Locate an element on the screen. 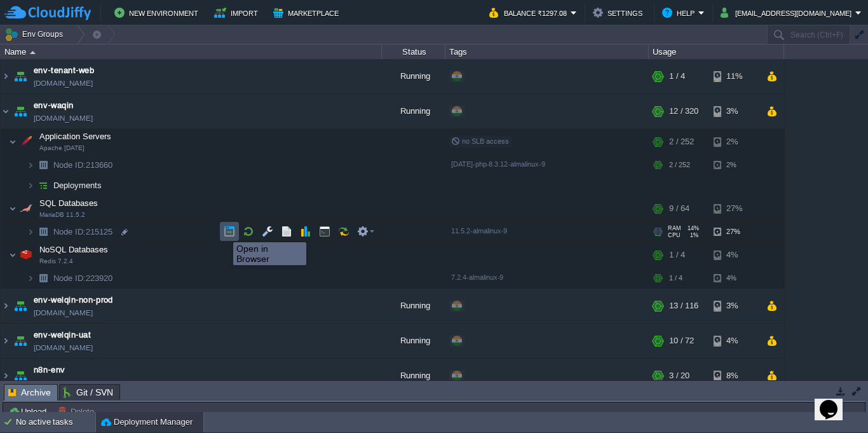 This screenshot has height=433, width=868. div: 12 / 320 is located at coordinates (684, 111).